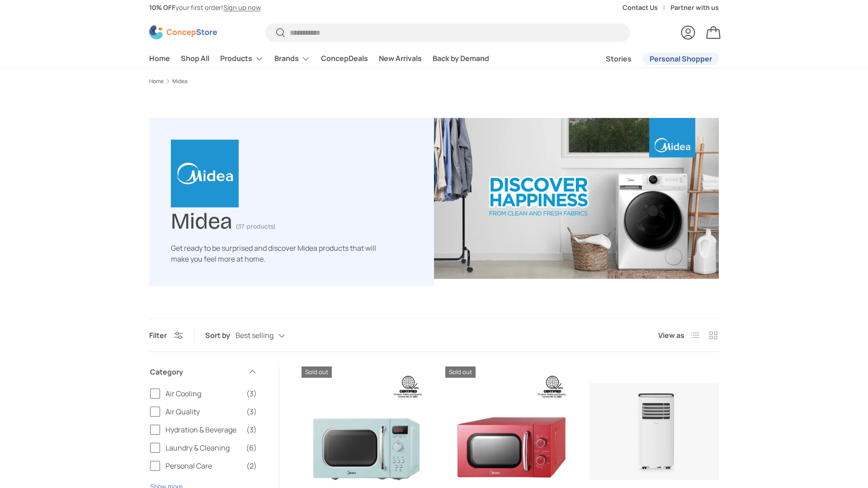 Image resolution: width=868 pixels, height=488 pixels. What do you see at coordinates (163, 7) in the screenshot?
I see `strong: 10% OFF` at bounding box center [163, 7].